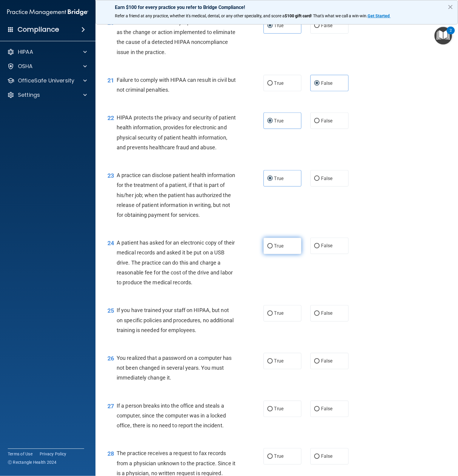 This screenshot has width=458, height=476. Describe the element at coordinates (29, 95) in the screenshot. I see `p: Settings` at that location.